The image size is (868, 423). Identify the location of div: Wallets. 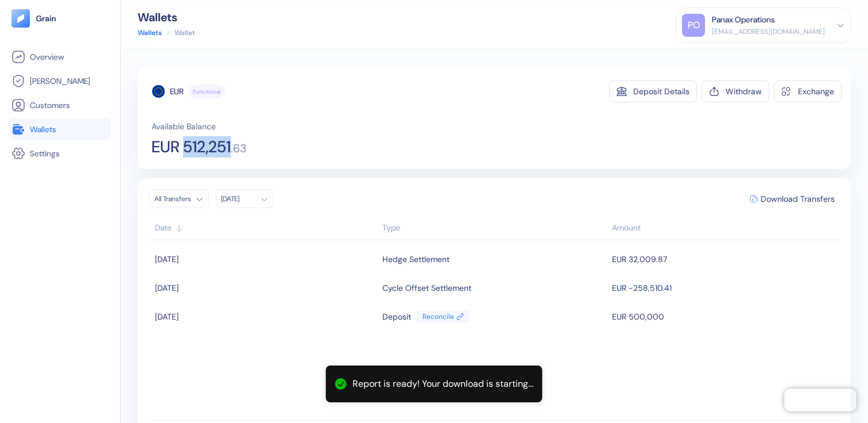
(167, 17).